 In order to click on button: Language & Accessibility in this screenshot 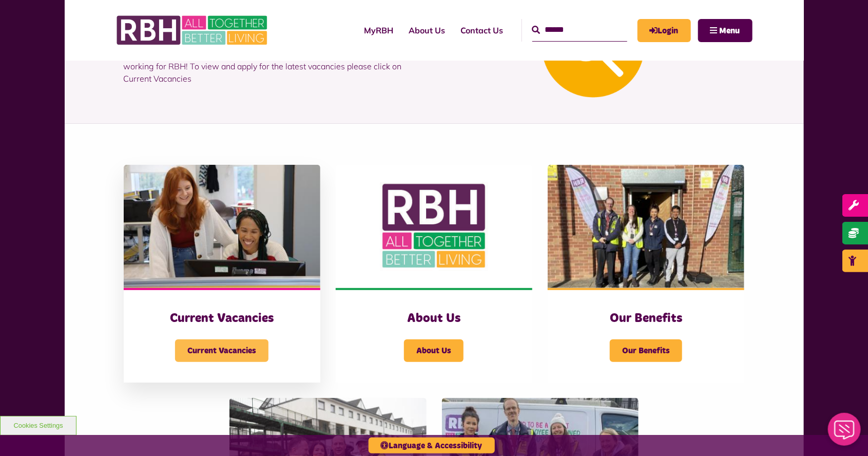, I will do `click(432, 445)`.